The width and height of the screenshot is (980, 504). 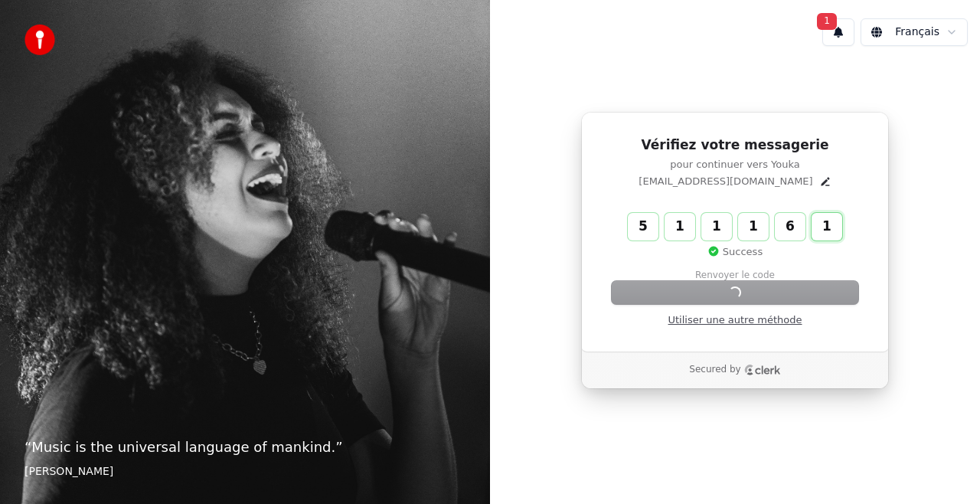 What do you see at coordinates (40, 40) in the screenshot?
I see `img: youka` at bounding box center [40, 40].